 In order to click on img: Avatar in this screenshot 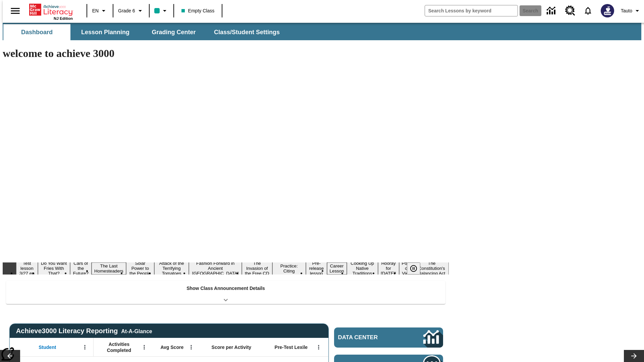, I will do `click(607, 11)`.